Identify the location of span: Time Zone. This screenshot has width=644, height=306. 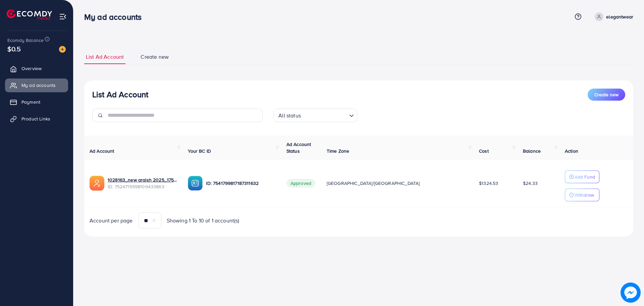
(338, 151).